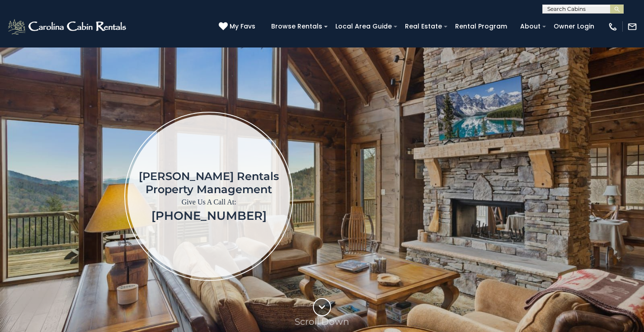 Image resolution: width=644 pixels, height=332 pixels. I want to click on img: phone-regular-white.png, so click(612, 27).